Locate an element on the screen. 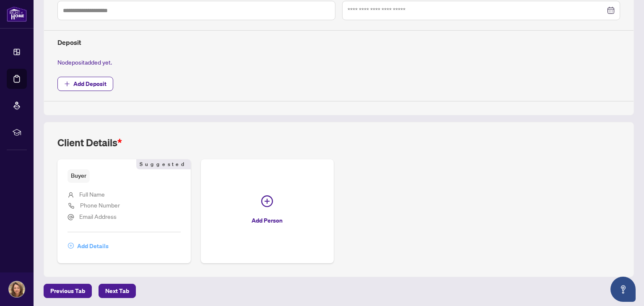 The image size is (644, 306). span: Add Details is located at coordinates (93, 246).